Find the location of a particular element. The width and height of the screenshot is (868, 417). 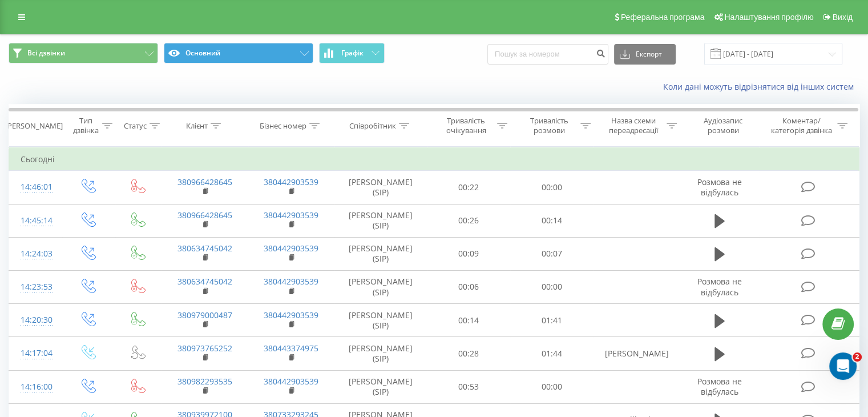

div: 14:16:00 is located at coordinates (35, 387).